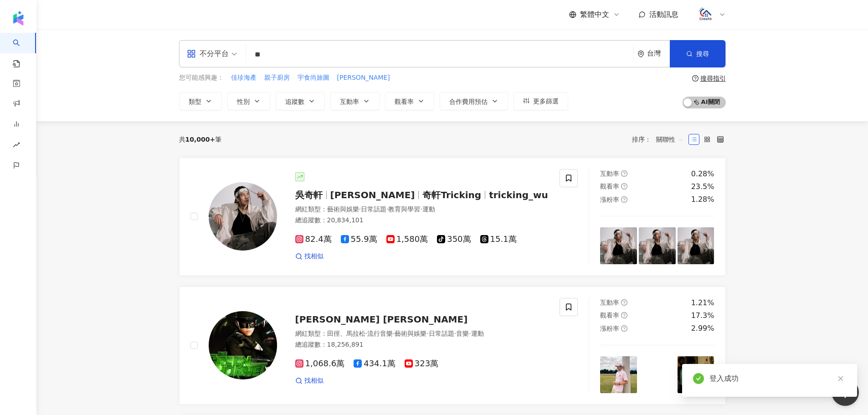 The height and width of the screenshot is (415, 868). Describe the element at coordinates (201, 139) in the screenshot. I see `div: 共 筆` at that location.